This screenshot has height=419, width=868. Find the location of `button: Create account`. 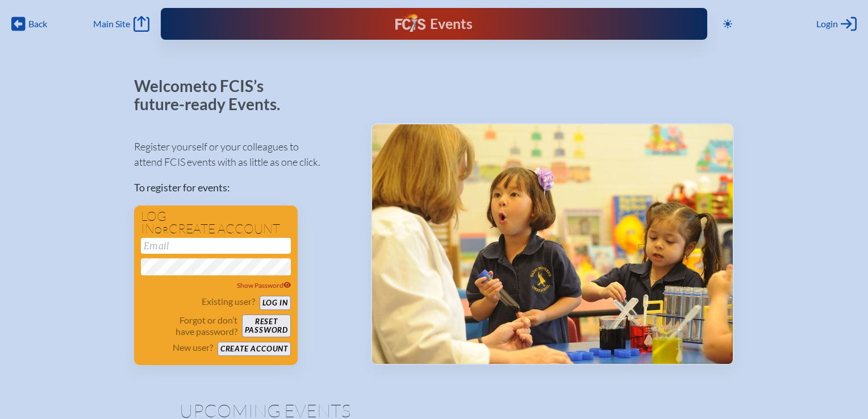

button: Create account is located at coordinates (254, 349).